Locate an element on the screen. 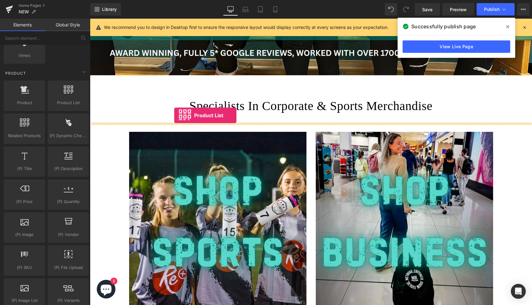 This screenshot has width=532, height=305. span: (P) Variants is located at coordinates (68, 301).